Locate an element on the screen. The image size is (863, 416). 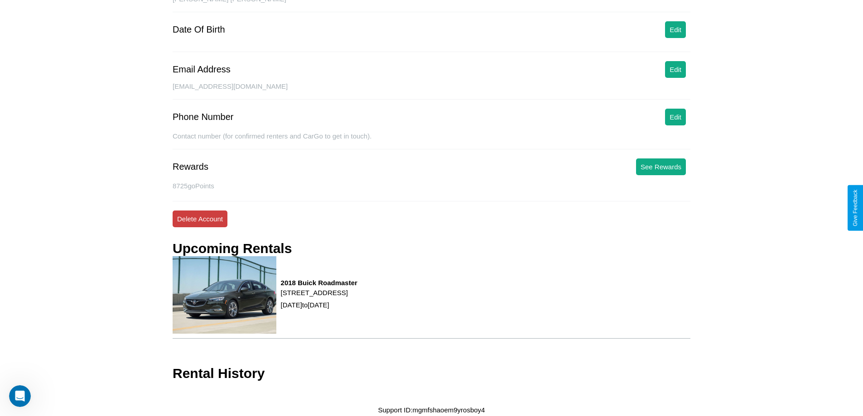
div: Contact number (for confirmed renters and CarGo to get in touch). is located at coordinates (431, 141).